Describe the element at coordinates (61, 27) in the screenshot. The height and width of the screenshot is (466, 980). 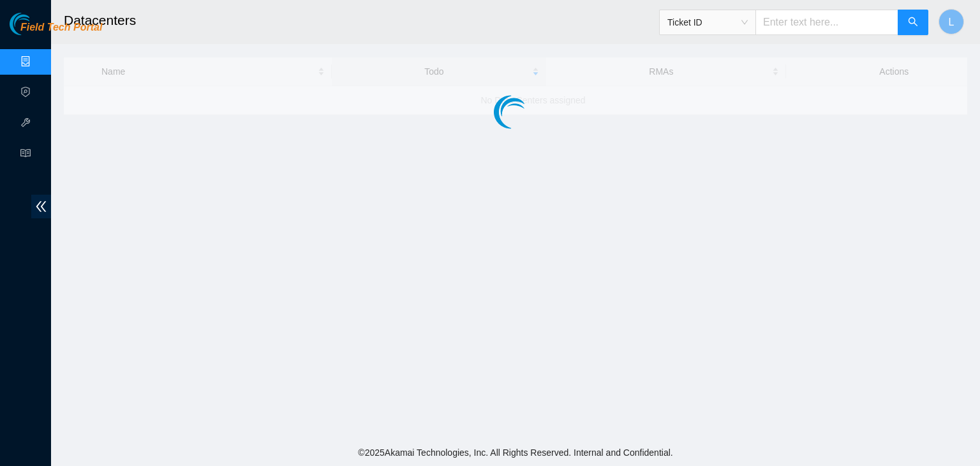
I see `span: Field Tech Portal` at that location.